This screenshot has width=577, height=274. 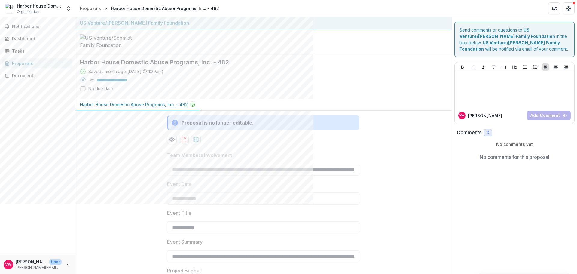 I want to click on p: Harbor House Domestic Abuse Programs, Inc. - 482, so click(x=134, y=104).